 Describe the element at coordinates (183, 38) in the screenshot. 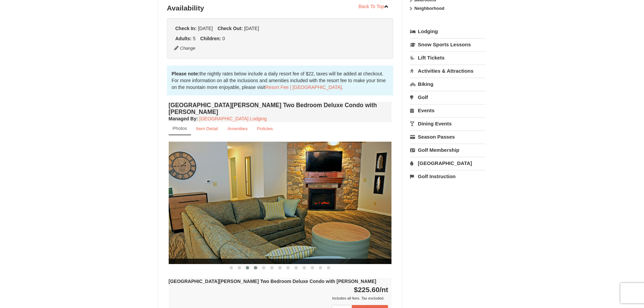

I see `strong: Adults:` at that location.